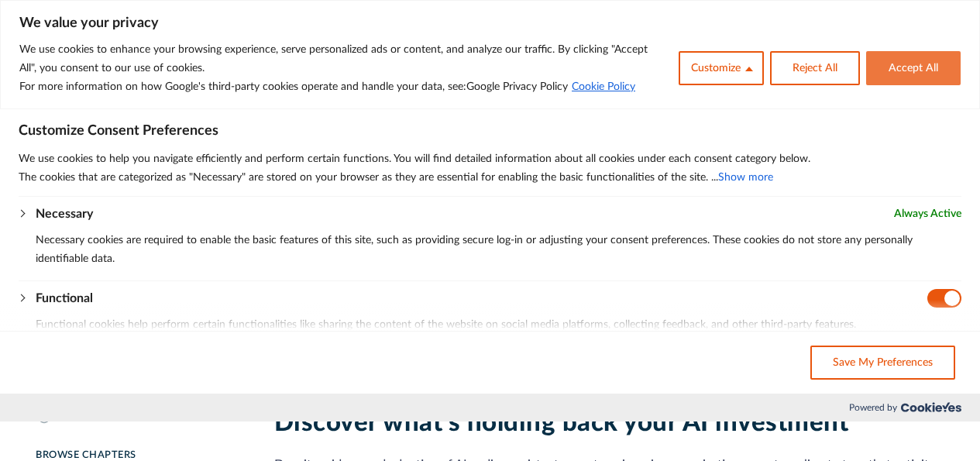 Image resolution: width=980 pixels, height=461 pixels. I want to click on button: Reject All, so click(816, 68).